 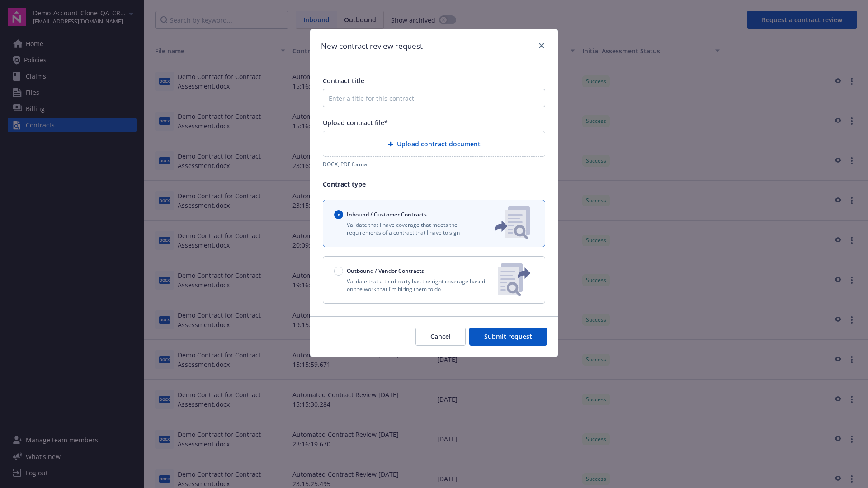 I want to click on p: Validate that a third party has the right coverage based on the work that I'm hiring them to do, so click(x=412, y=285).